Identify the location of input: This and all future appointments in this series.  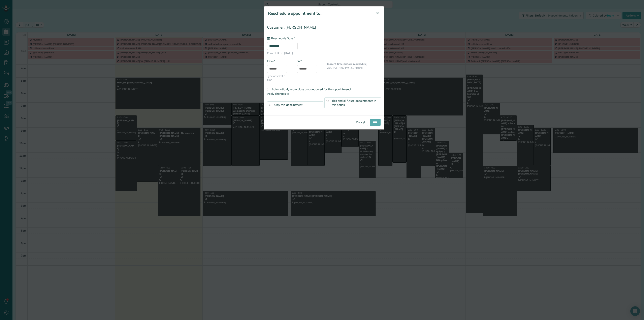
(327, 101).